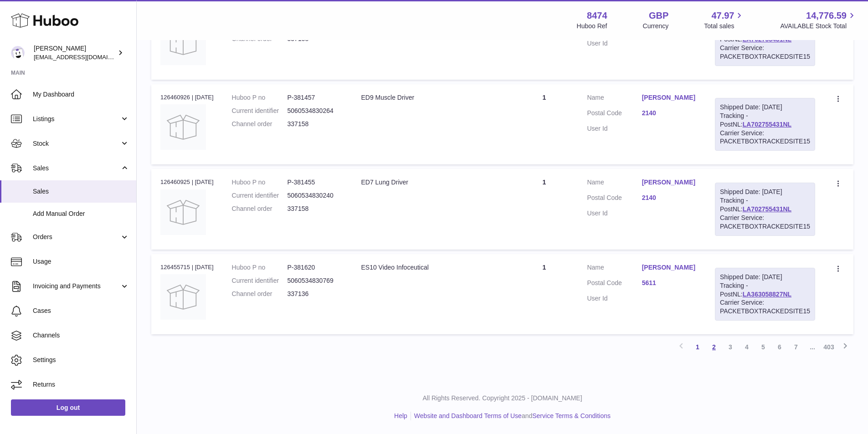  What do you see at coordinates (468, 416) in the screenshot?
I see `a: Website and Dashboard Terms of Use` at bounding box center [468, 416].